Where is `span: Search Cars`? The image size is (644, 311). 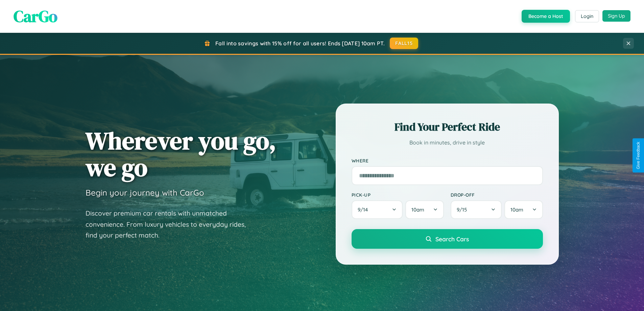 span: Search Cars is located at coordinates (452, 239).